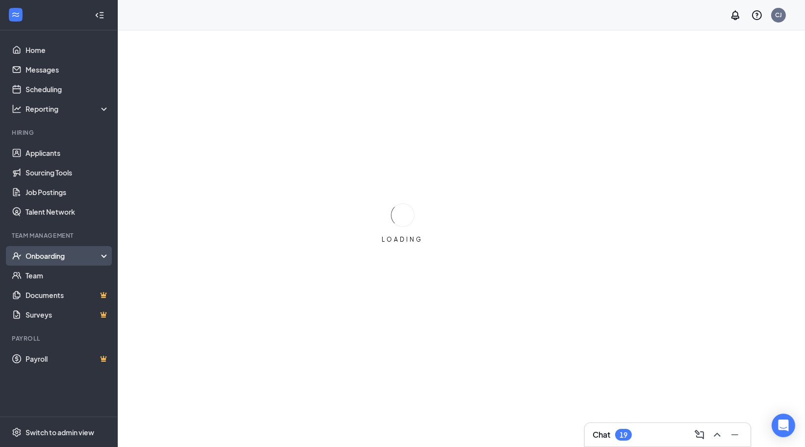  Describe the element at coordinates (16, 15) in the screenshot. I see `svg: WorkstreamLogo` at that location.